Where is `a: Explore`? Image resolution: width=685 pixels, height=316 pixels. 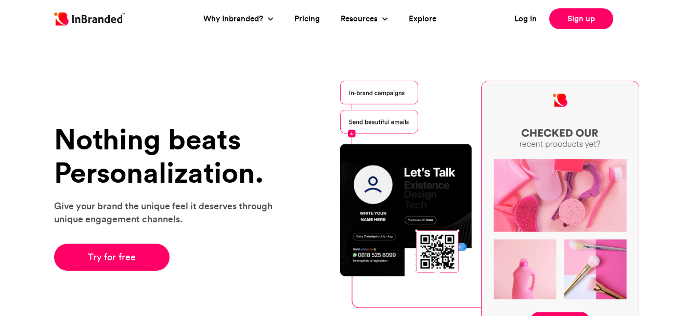 a: Explore is located at coordinates (422, 19).